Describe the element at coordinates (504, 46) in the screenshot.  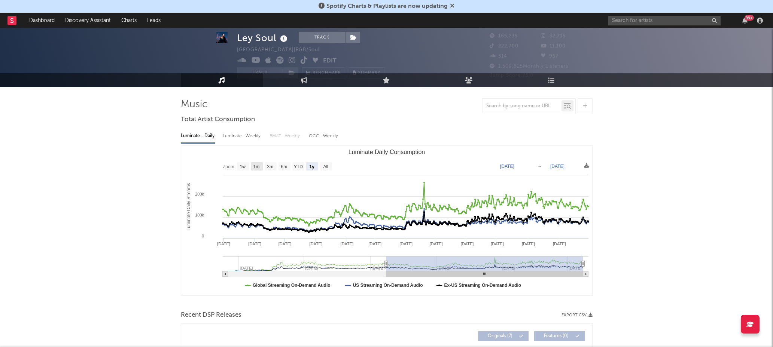
I see `span: 222,700` at that location.